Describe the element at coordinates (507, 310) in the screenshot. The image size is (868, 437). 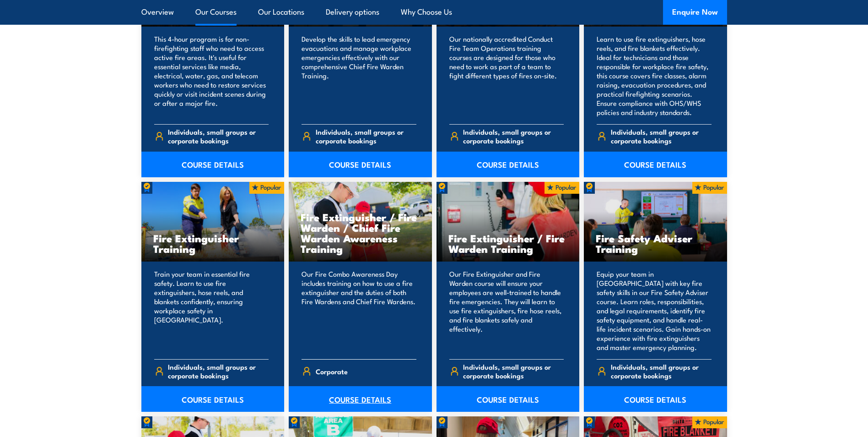
I see `p: Our Fire Extinguisher and Fire Warden course will ensure your employees are well-trained to handl...` at that location.